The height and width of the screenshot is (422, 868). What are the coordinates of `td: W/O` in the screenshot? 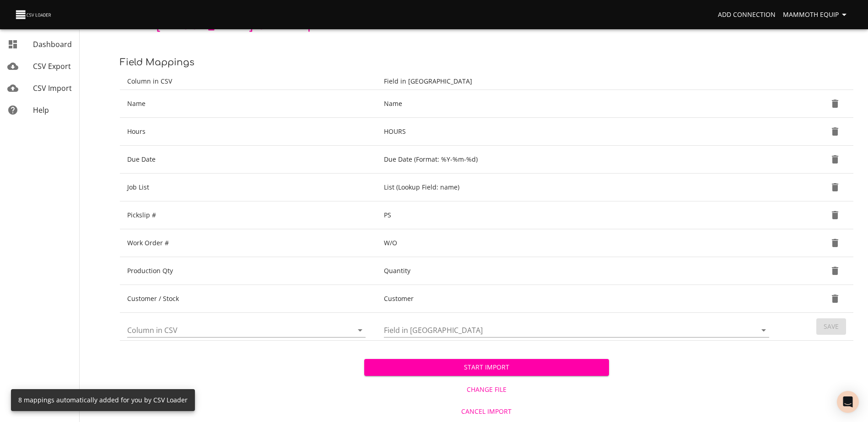 It's located at (578, 243).